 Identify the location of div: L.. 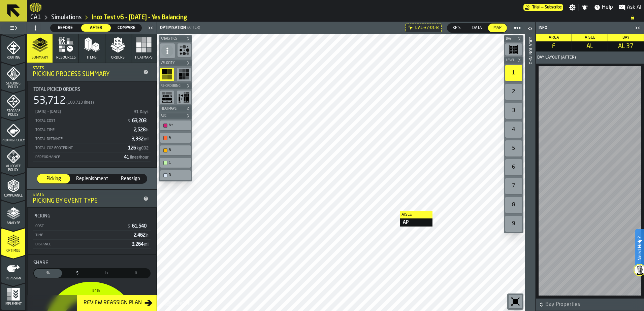
(416, 27).